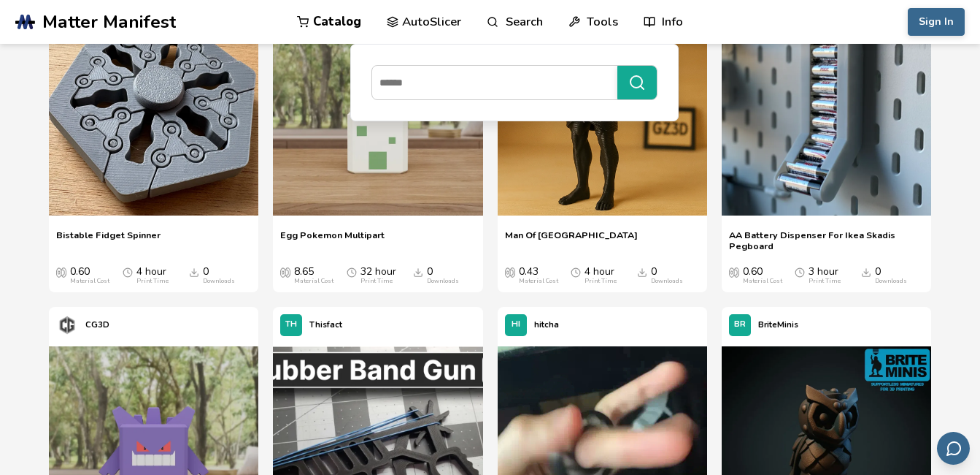  I want to click on span: HI, so click(516, 324).